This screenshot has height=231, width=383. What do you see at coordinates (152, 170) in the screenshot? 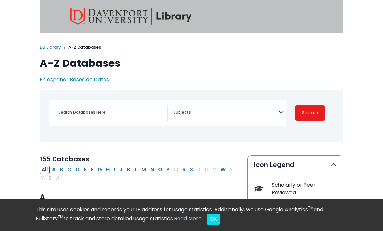
I see `button: Filter Results N` at bounding box center [152, 170].